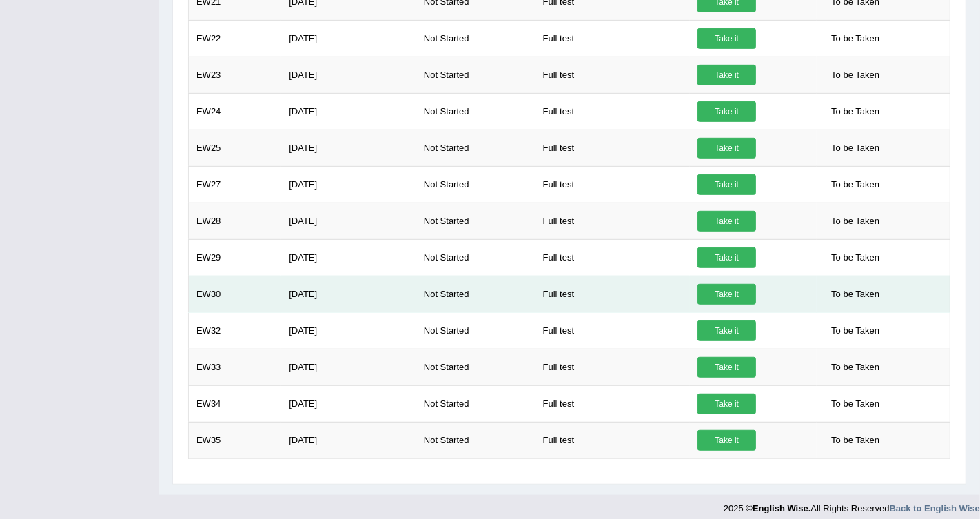  I want to click on td: EW25, so click(235, 147).